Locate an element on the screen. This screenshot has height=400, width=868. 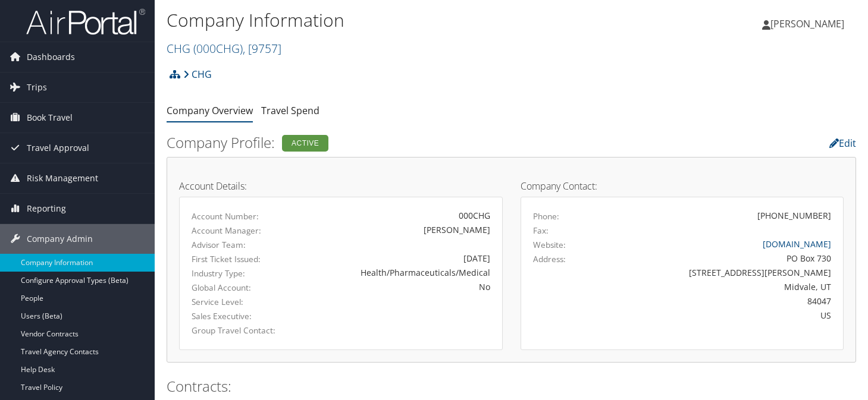
label: Fax: is located at coordinates (541, 231).